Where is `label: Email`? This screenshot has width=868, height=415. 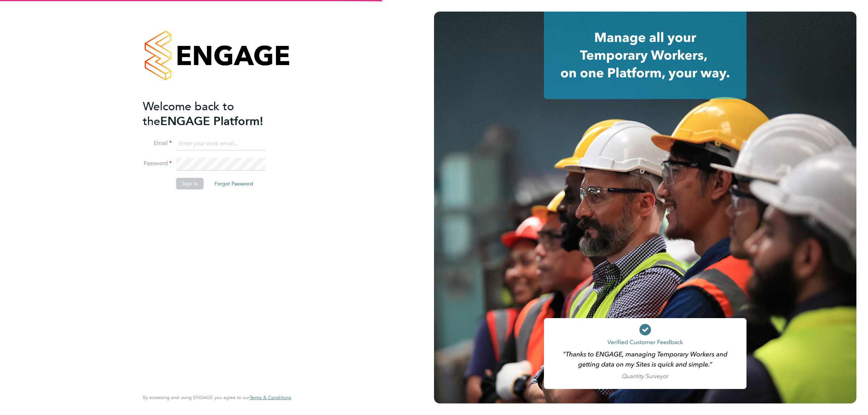
label: Email is located at coordinates (157, 143).